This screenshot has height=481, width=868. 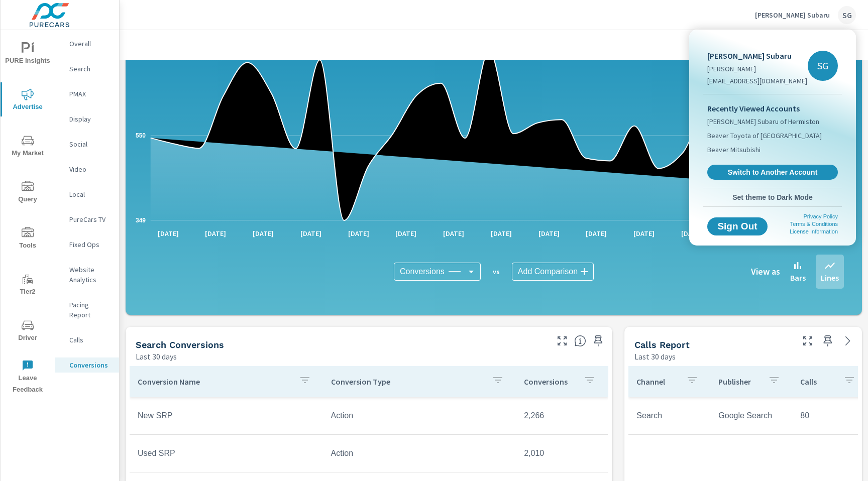 I want to click on span: Sign Out, so click(x=737, y=227).